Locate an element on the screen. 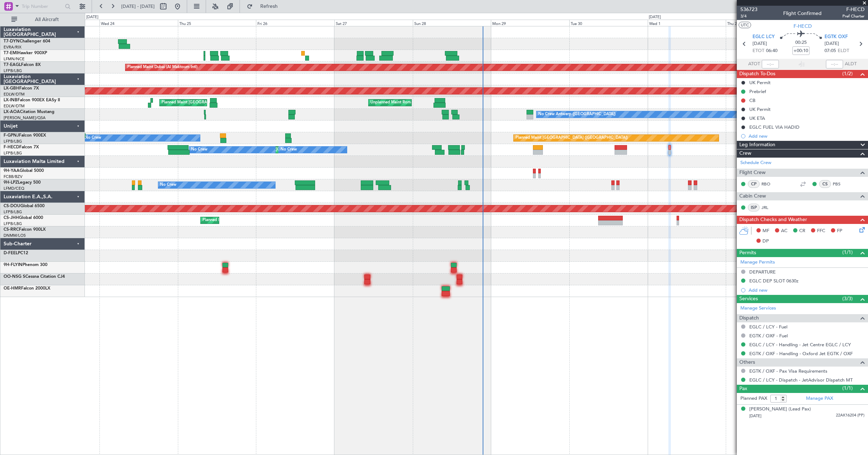 The width and height of the screenshot is (868, 455). span: AC is located at coordinates (784, 231).